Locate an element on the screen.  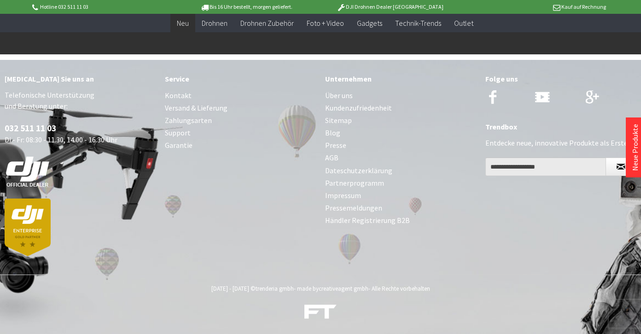
span: Outlet is located at coordinates (463, 23).